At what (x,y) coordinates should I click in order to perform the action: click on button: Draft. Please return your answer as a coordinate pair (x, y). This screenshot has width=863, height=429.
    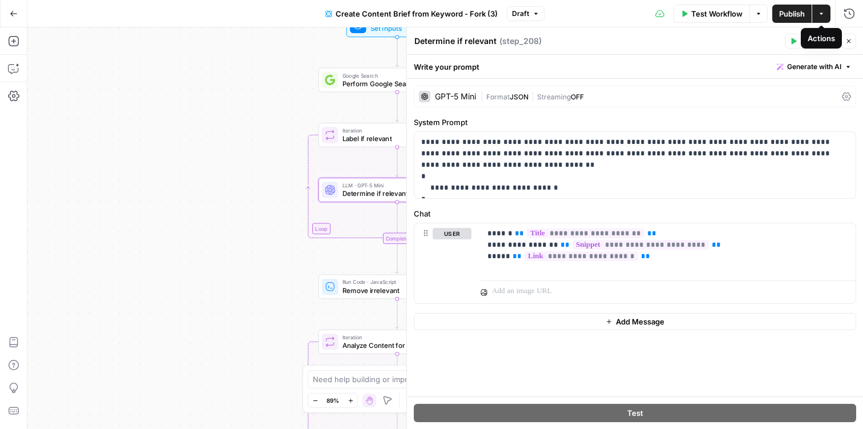
    Looking at the image, I should click on (526, 14).